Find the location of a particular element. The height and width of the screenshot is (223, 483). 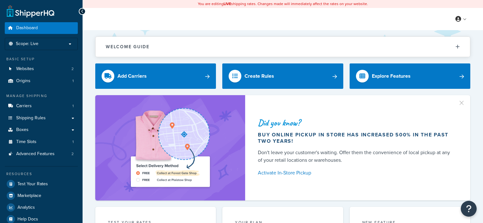

span: Test Your Rates is located at coordinates (33, 184).